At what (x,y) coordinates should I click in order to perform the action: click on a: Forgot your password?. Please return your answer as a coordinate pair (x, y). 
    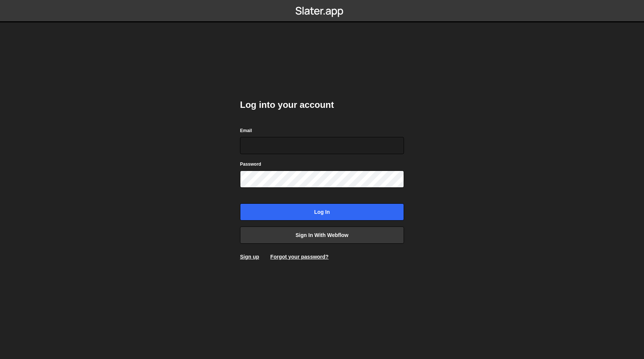
    Looking at the image, I should click on (299, 257).